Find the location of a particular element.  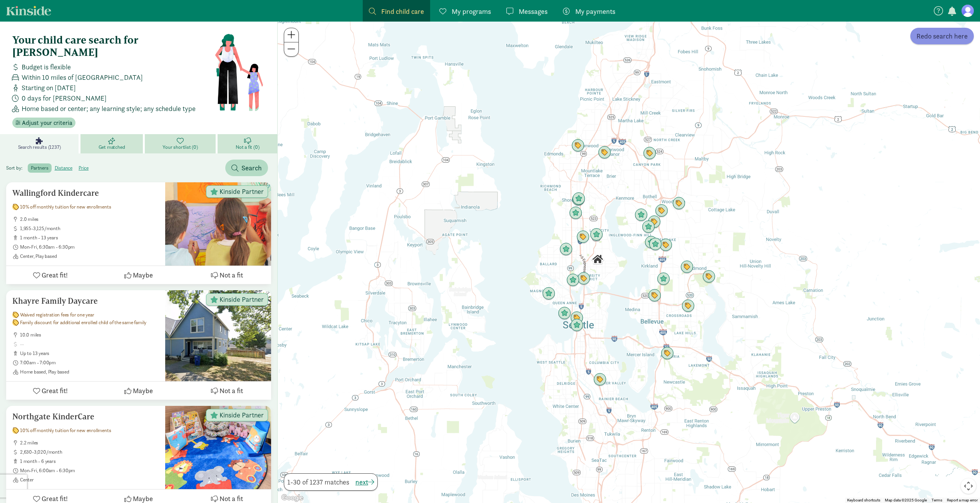

a: Kinside is located at coordinates (29, 11).